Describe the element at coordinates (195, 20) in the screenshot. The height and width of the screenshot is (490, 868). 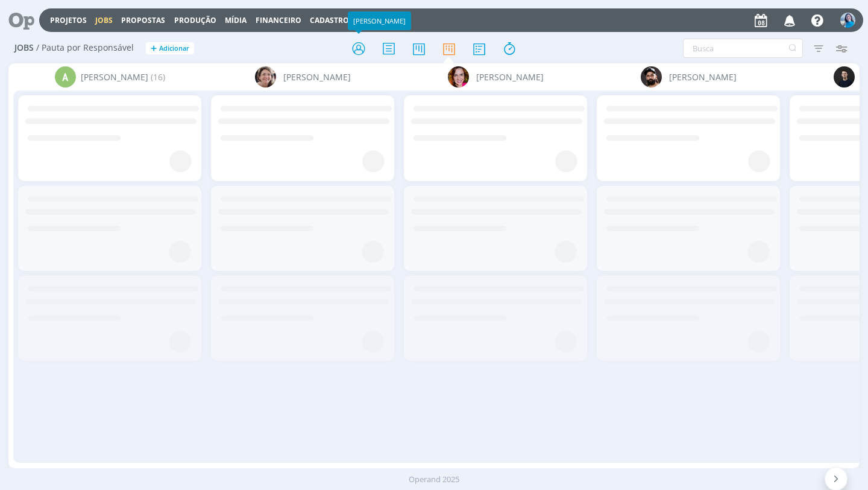
I see `a: Produção` at that location.